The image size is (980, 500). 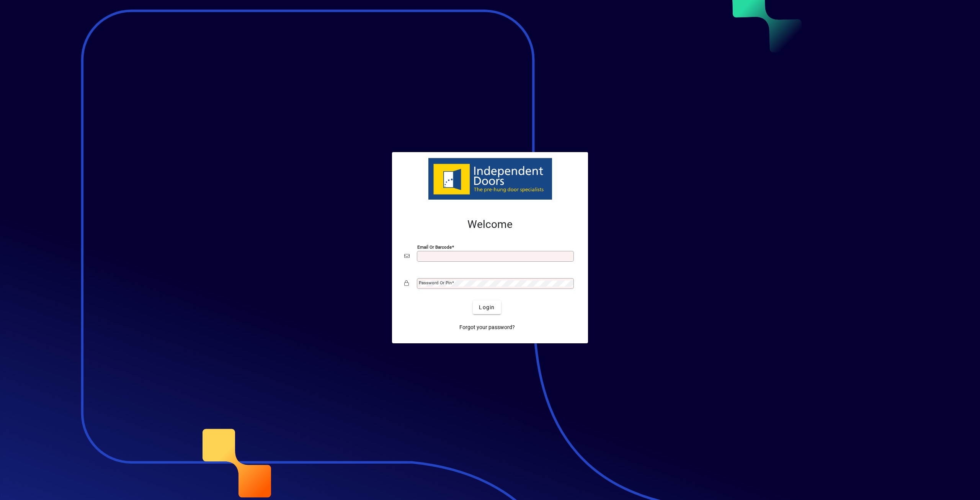 I want to click on a: Forgot your password?, so click(x=487, y=327).